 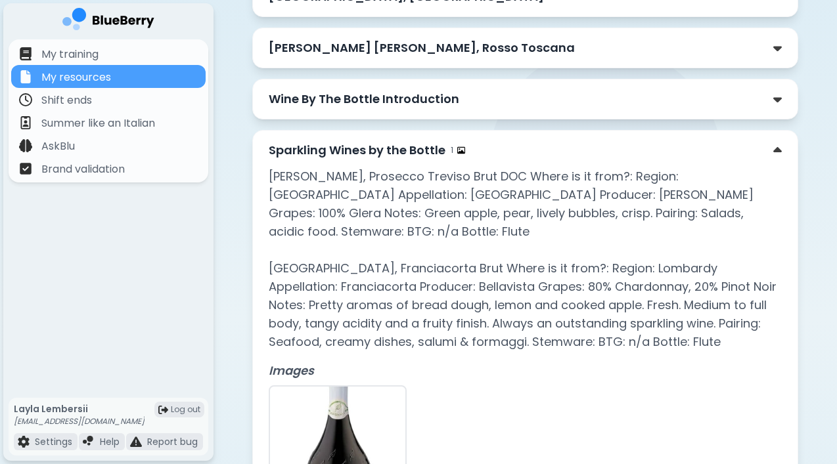 I want to click on p: Layla Lembersii, so click(x=79, y=409).